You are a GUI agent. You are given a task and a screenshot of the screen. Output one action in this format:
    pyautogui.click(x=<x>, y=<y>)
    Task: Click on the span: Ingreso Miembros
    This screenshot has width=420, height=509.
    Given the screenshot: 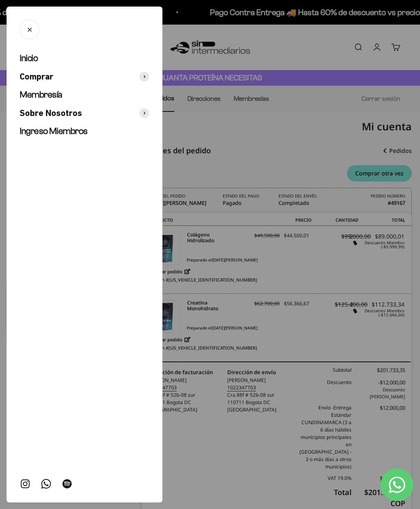 What is the action you would take?
    pyautogui.click(x=54, y=131)
    